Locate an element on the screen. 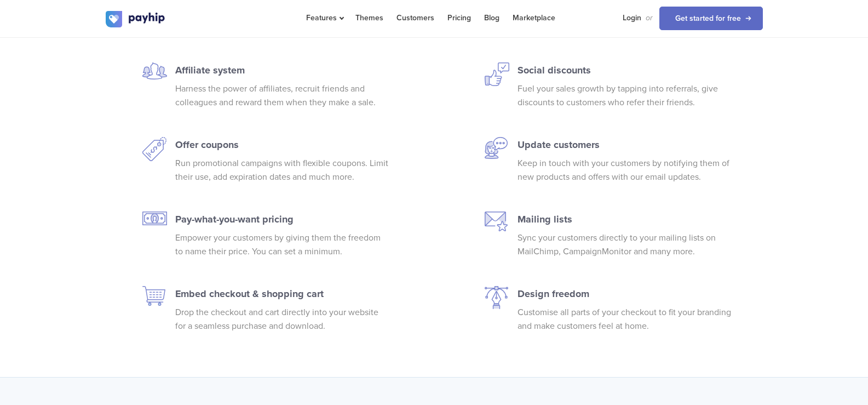  img: design-icon.svg is located at coordinates (497, 298).